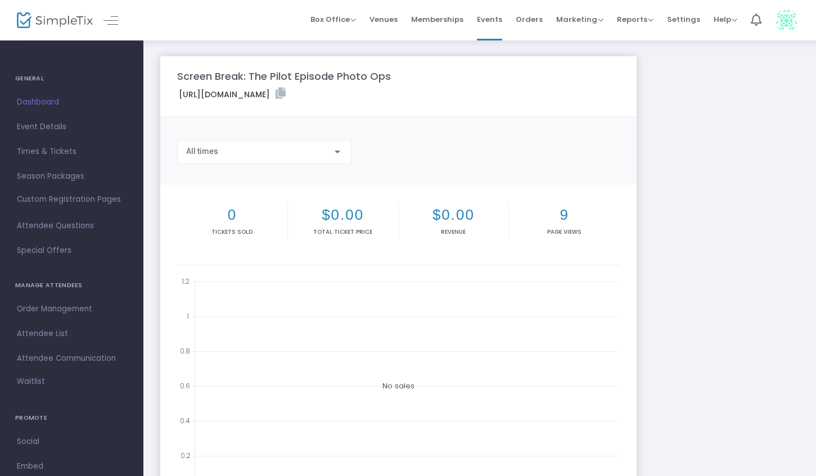  Describe the element at coordinates (71, 442) in the screenshot. I see `span: Social` at that location.